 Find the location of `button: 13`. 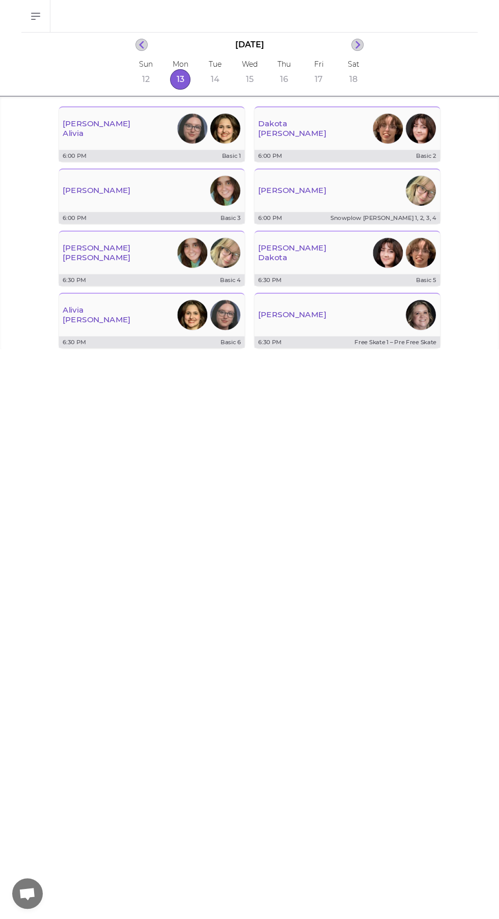

button: 13 is located at coordinates (180, 79).